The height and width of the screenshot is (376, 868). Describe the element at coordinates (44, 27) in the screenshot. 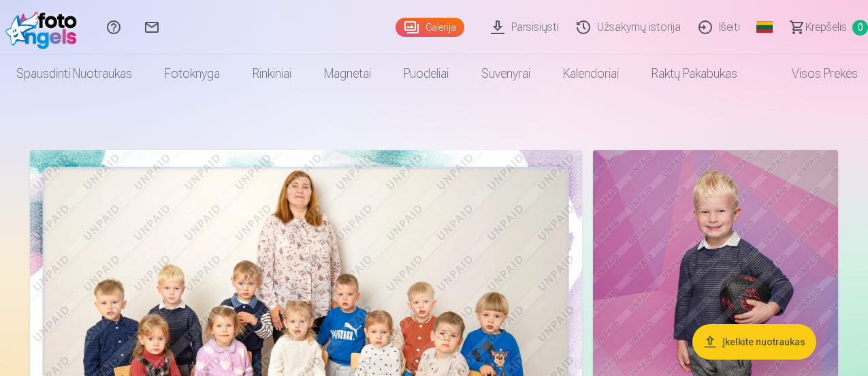

I see `img: /fa2` at that location.